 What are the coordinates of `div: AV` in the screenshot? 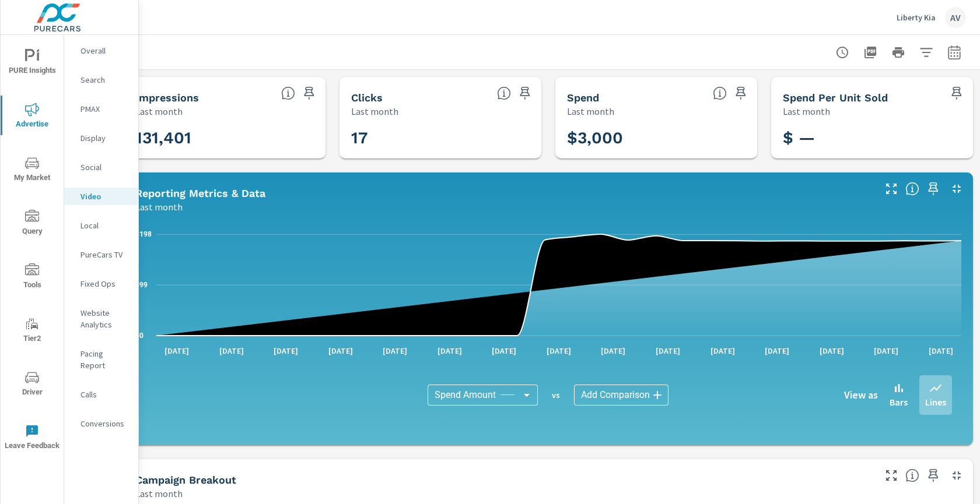 It's located at (956, 17).